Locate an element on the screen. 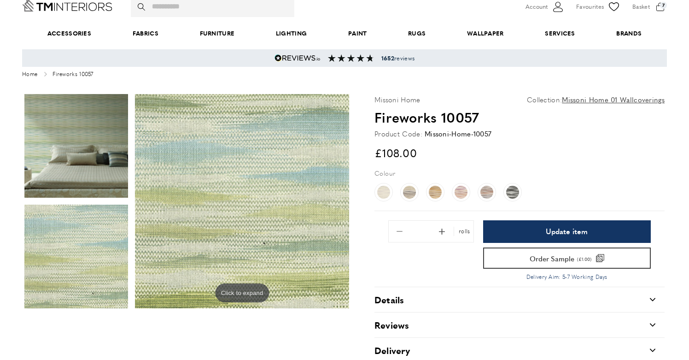 Image resolution: width=689 pixels, height=360 pixels. h1: Fireworks 10057 is located at coordinates (519, 117).